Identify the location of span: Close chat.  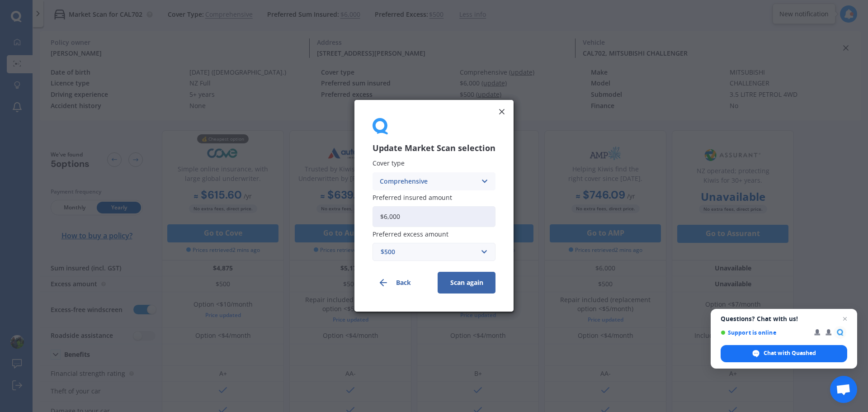
(845, 319).